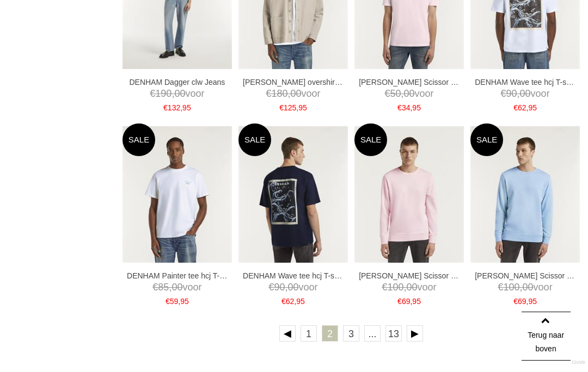  What do you see at coordinates (173, 108) in the screenshot?
I see `span: 132` at bounding box center [173, 108].